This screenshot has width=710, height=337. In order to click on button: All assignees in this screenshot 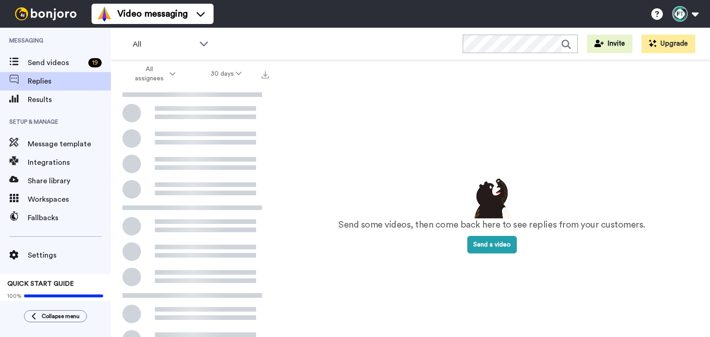, I will do `click(153, 74)`.